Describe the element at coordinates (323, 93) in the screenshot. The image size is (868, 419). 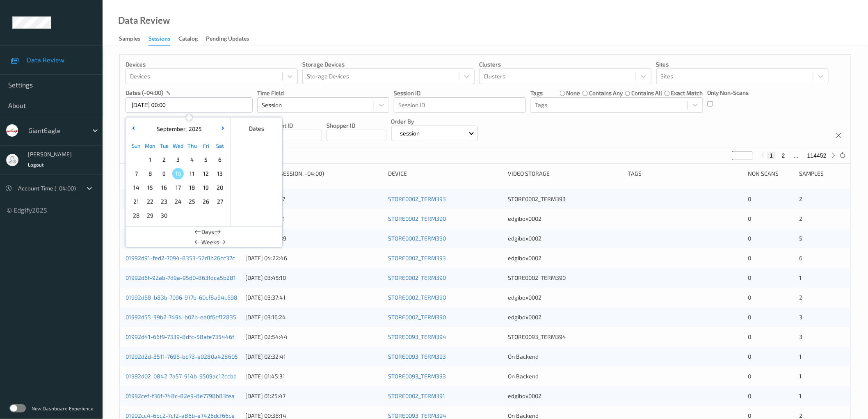
I see `p: Time Field` at that location.